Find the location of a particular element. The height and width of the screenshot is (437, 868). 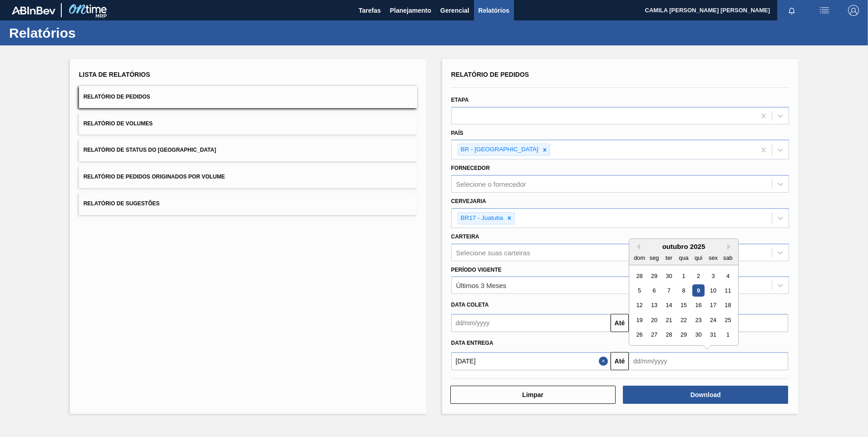

div: Choose sexta-feira, 10 de outubro de 2025 is located at coordinates (713, 290).